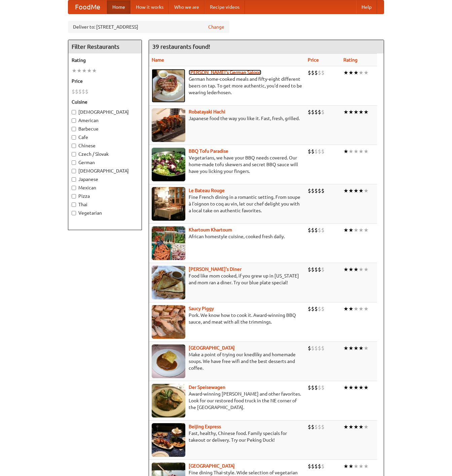  What do you see at coordinates (206, 190) in the screenshot?
I see `b: Le Bateau Rouge` at bounding box center [206, 190].